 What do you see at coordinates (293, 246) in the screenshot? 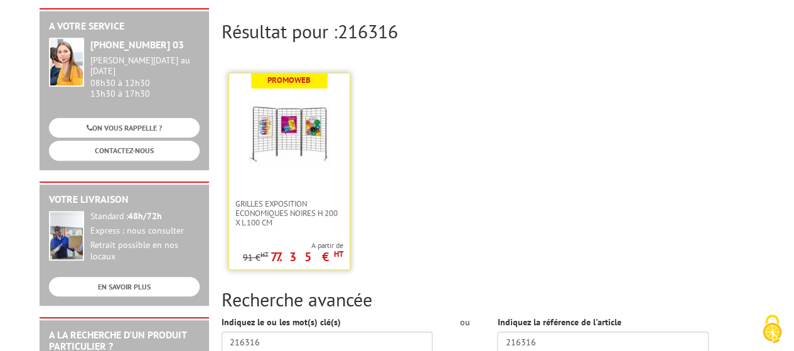
I see `span: A partir de` at bounding box center [293, 246].